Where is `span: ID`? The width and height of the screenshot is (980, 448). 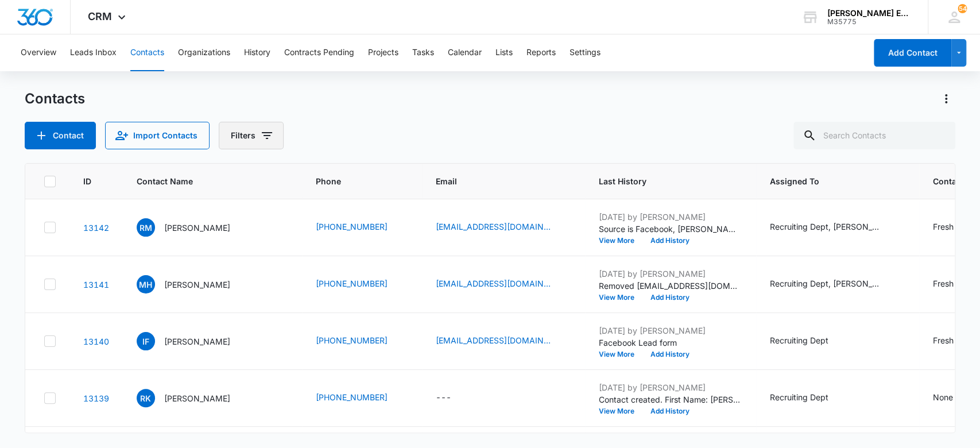 span: ID is located at coordinates (88, 181).